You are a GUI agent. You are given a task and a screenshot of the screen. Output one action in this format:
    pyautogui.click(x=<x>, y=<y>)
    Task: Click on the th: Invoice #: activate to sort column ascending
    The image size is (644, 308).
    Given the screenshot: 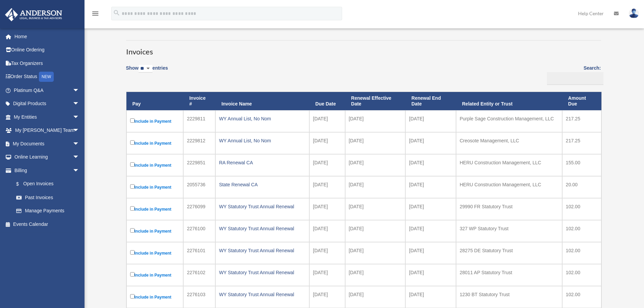 What is the action you would take?
    pyautogui.click(x=199, y=101)
    